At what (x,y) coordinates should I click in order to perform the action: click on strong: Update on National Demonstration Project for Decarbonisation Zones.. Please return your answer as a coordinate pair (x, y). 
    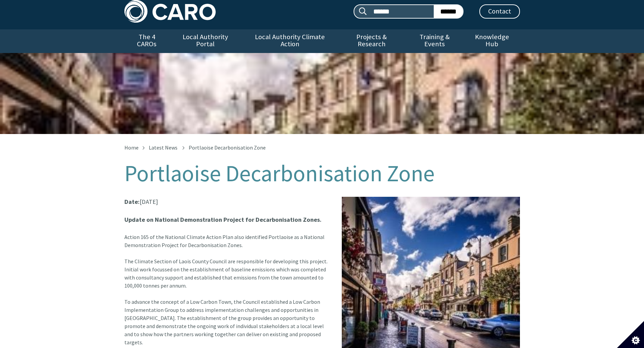
    Looking at the image, I should click on (223, 220).